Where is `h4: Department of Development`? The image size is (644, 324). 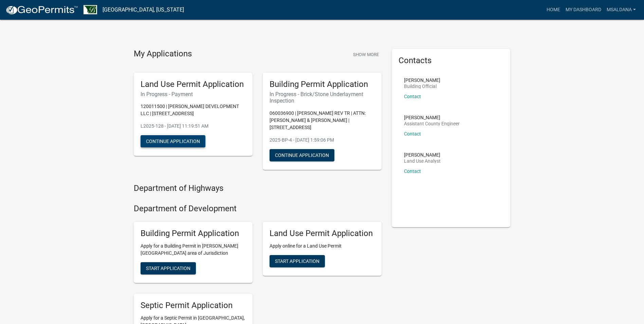 h4: Department of Development is located at coordinates (258, 209).